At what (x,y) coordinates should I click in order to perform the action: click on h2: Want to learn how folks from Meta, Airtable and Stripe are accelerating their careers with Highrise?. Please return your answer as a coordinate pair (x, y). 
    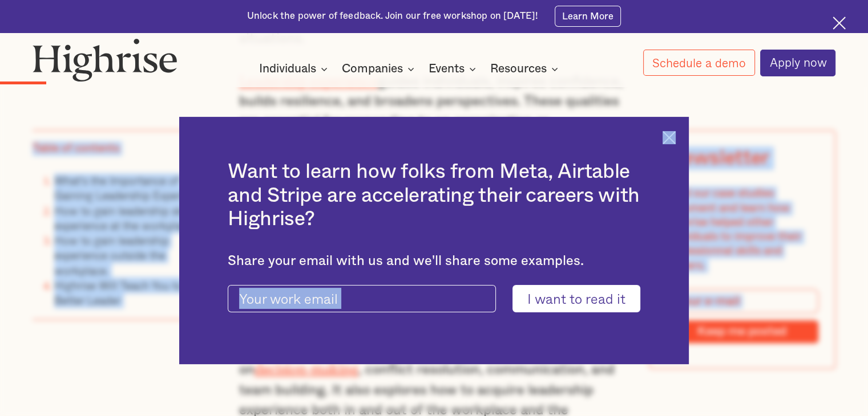
    Looking at the image, I should click on (433, 196).